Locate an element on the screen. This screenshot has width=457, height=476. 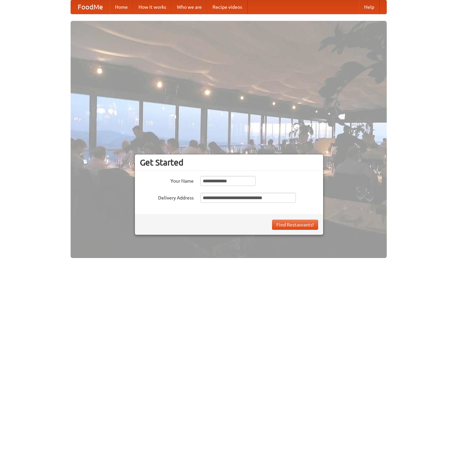
h3: Get Started is located at coordinates (229, 162).